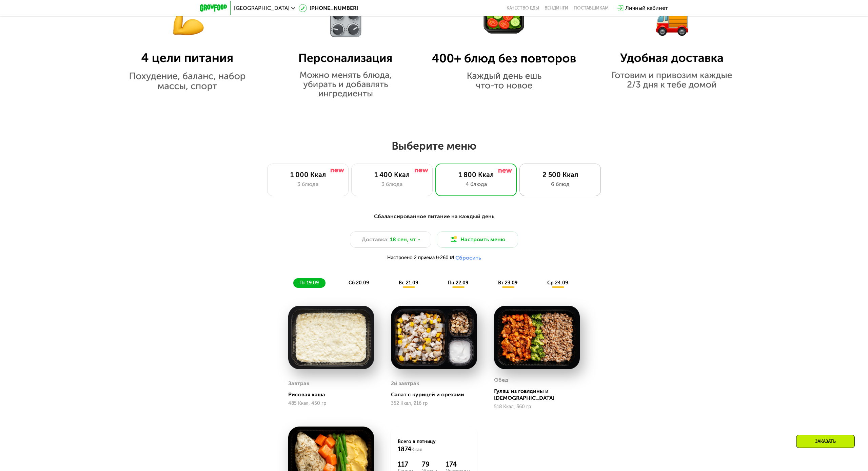  What do you see at coordinates (468, 258) in the screenshot?
I see `button: Сбросить` at bounding box center [468, 258].